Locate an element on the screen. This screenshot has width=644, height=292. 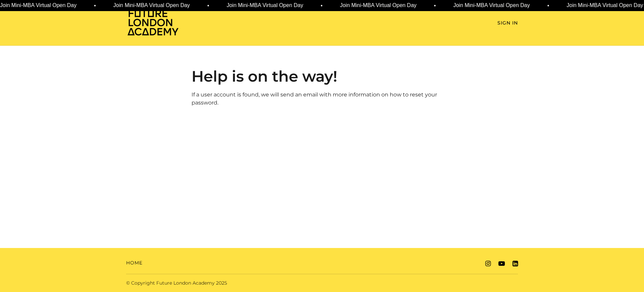
a: Sign In is located at coordinates (508, 23).